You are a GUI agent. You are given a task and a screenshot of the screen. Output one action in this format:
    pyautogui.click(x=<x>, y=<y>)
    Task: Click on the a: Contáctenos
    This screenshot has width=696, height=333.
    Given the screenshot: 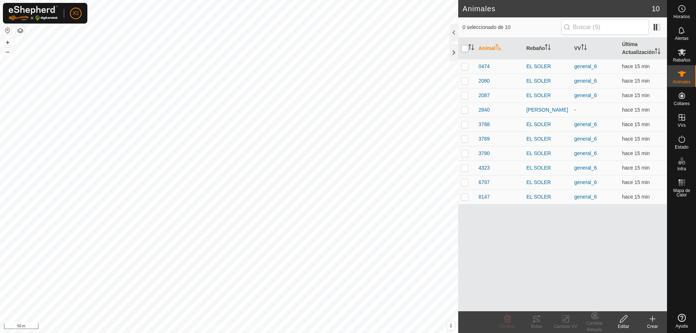 What is the action you would take?
    pyautogui.click(x=254, y=327)
    